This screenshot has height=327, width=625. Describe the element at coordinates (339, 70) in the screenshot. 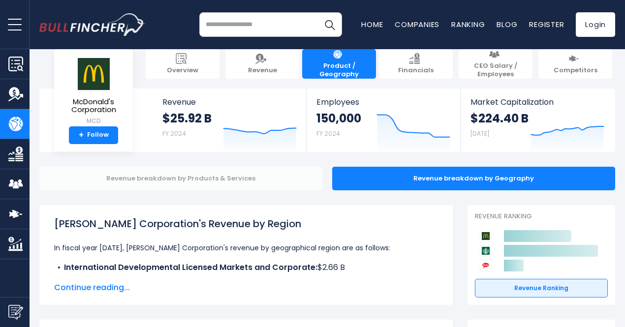

I see `span: Product / Geography` at that location.